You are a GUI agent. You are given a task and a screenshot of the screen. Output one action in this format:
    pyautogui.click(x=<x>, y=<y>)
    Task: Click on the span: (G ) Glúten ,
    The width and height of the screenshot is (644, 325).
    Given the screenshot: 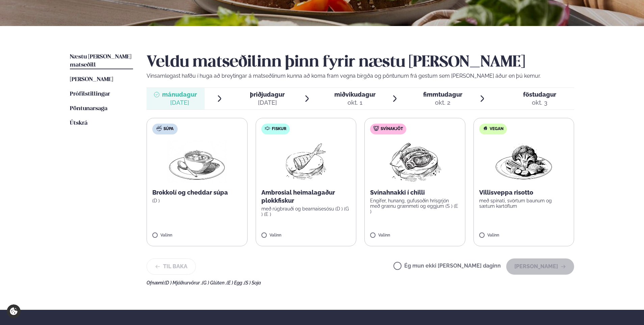 What is the action you would take?
    pyautogui.click(x=214, y=282)
    